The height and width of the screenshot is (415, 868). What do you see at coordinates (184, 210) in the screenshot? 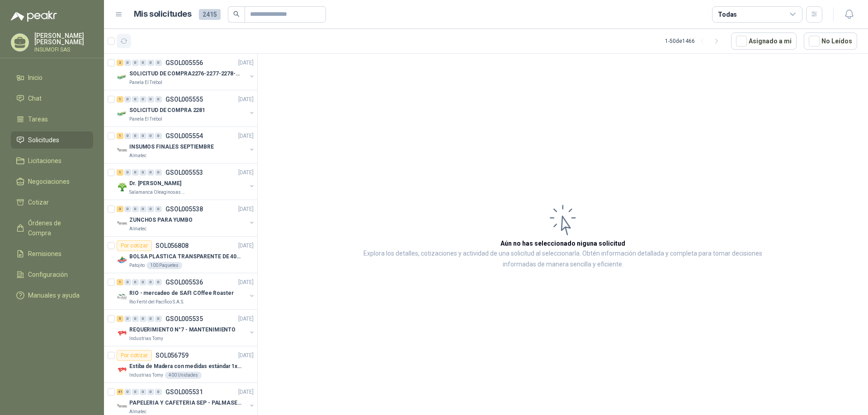
I see `p: GSOL005538` at bounding box center [184, 210].